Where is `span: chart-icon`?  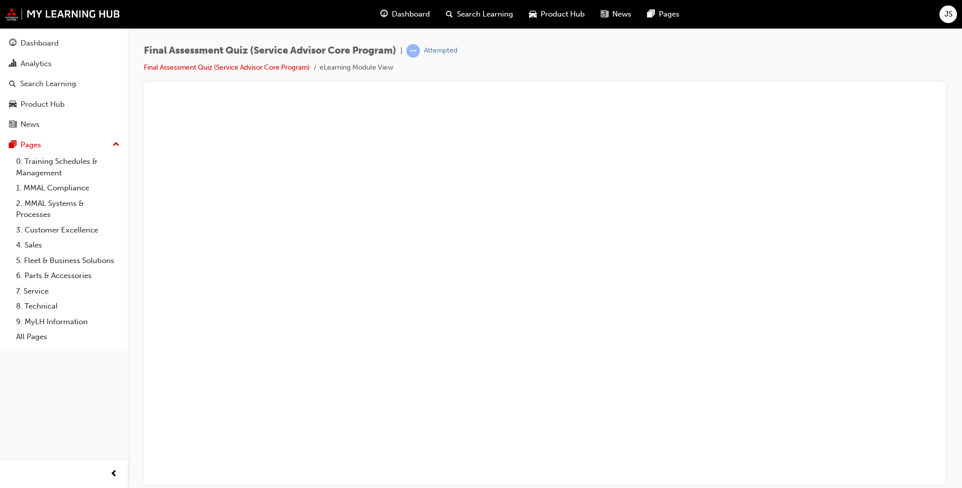 span: chart-icon is located at coordinates (13, 64).